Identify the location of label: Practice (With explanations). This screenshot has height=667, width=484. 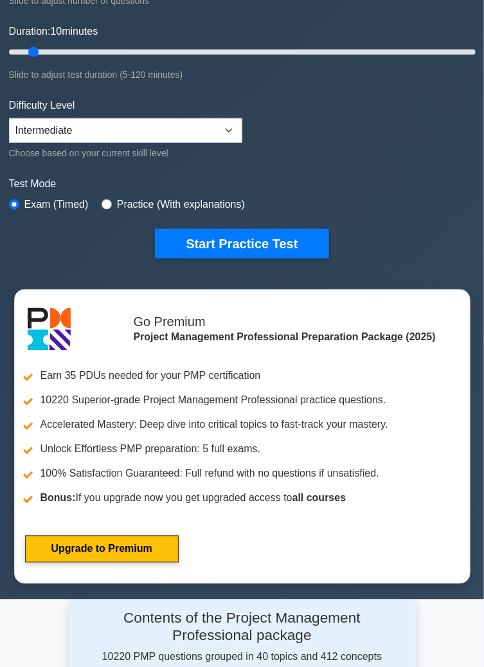
(181, 205).